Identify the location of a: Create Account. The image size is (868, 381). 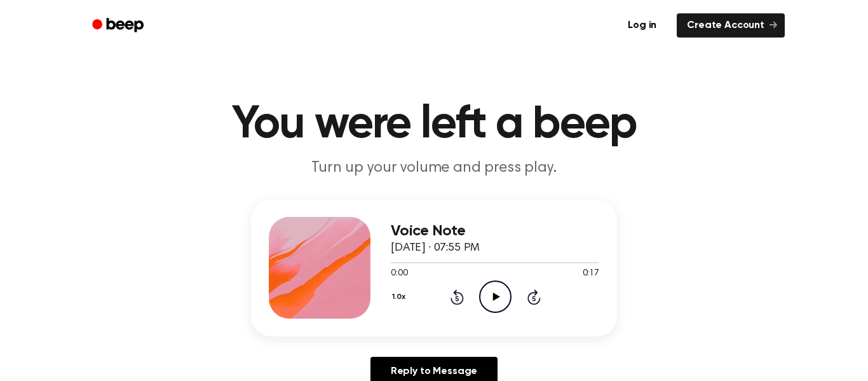
(731, 26).